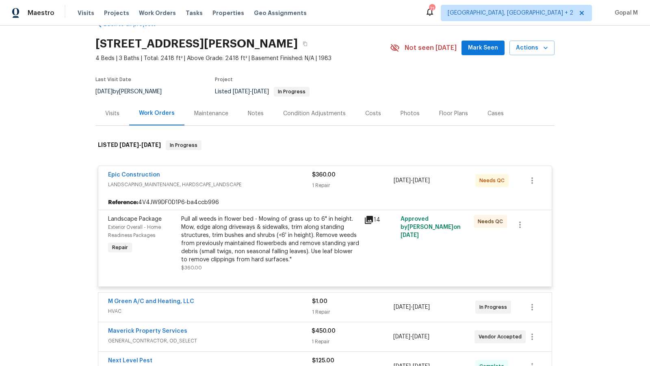  I want to click on a: Next Level Pest, so click(130, 361).